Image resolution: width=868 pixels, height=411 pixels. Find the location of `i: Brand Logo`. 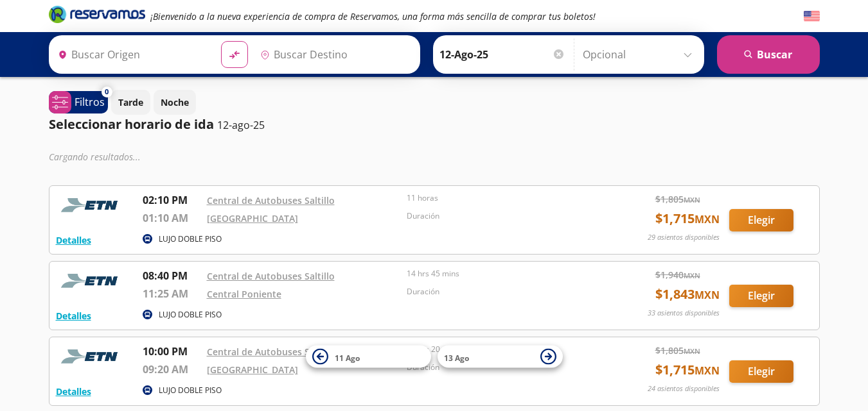

i: Brand Logo is located at coordinates (97, 14).